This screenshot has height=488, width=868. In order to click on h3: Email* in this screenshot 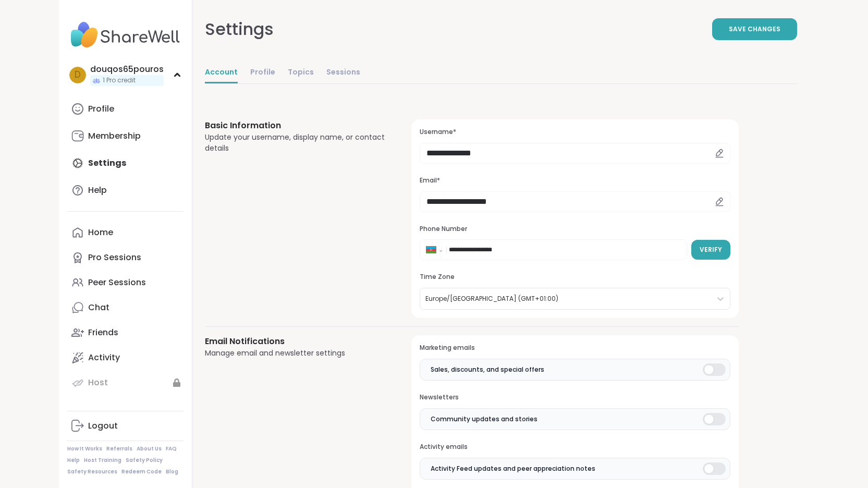, I will do `click(575, 180)`.